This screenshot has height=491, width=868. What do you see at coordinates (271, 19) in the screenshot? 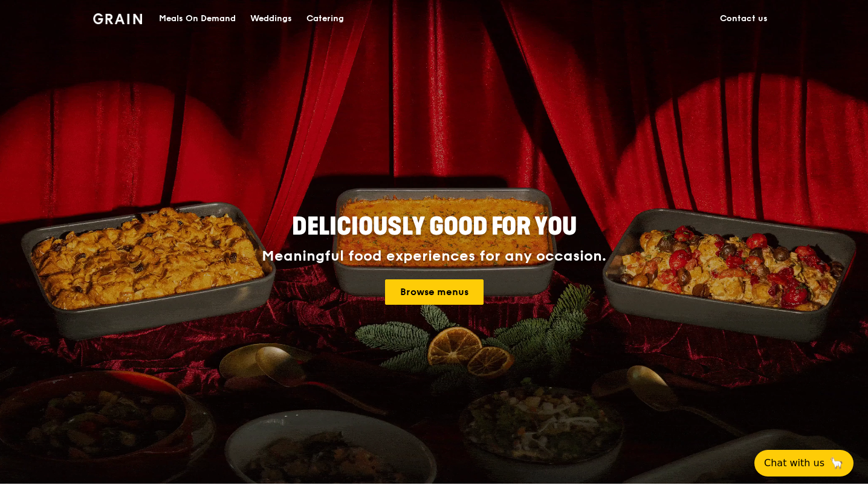
I see `div: Weddings` at bounding box center [271, 19].